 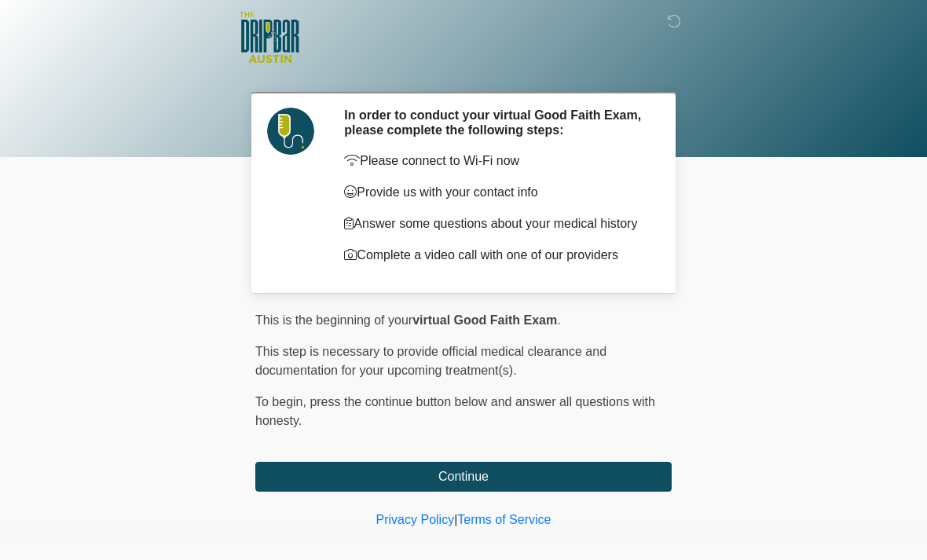 I want to click on img: Agent Avatar, so click(x=291, y=131).